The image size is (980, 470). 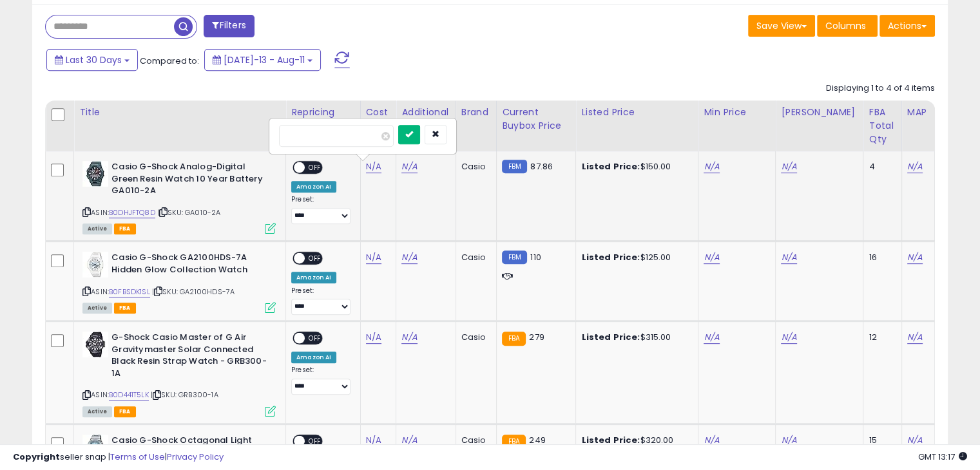 What do you see at coordinates (180, 112) in the screenshot?
I see `div: Title` at bounding box center [180, 112].